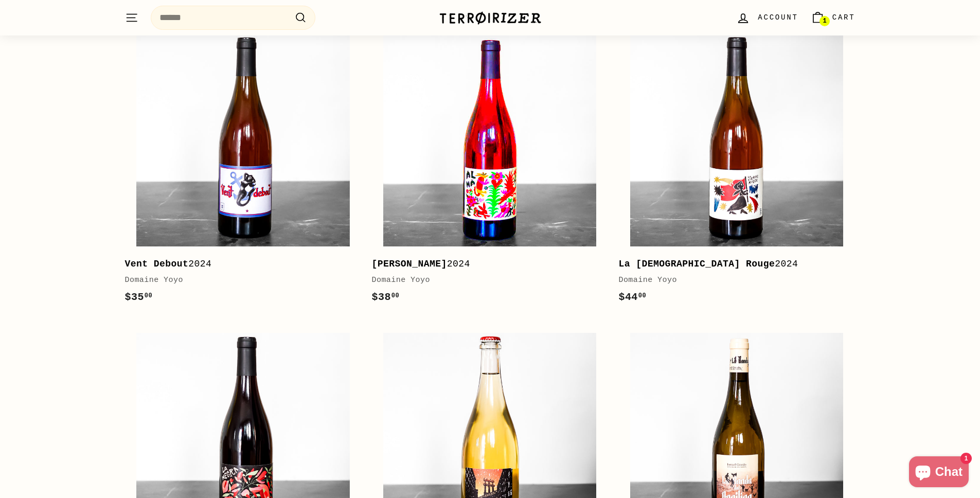 Image resolution: width=980 pixels, height=498 pixels. I want to click on span: $38, so click(385, 297).